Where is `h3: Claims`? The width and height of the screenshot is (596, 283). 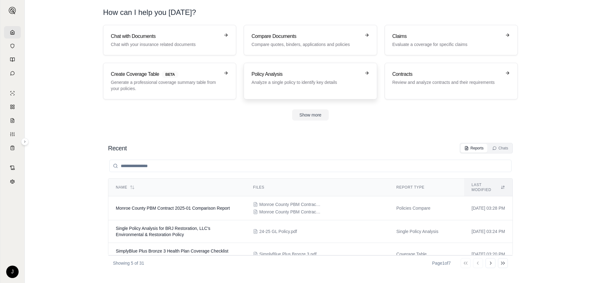
h3: Claims is located at coordinates (447, 36).